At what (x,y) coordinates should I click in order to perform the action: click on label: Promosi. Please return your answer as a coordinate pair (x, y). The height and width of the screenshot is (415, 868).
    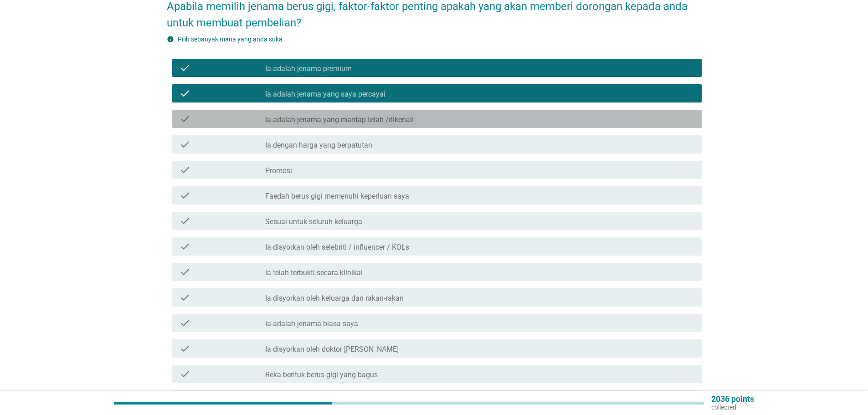
    Looking at the image, I should click on (279, 171).